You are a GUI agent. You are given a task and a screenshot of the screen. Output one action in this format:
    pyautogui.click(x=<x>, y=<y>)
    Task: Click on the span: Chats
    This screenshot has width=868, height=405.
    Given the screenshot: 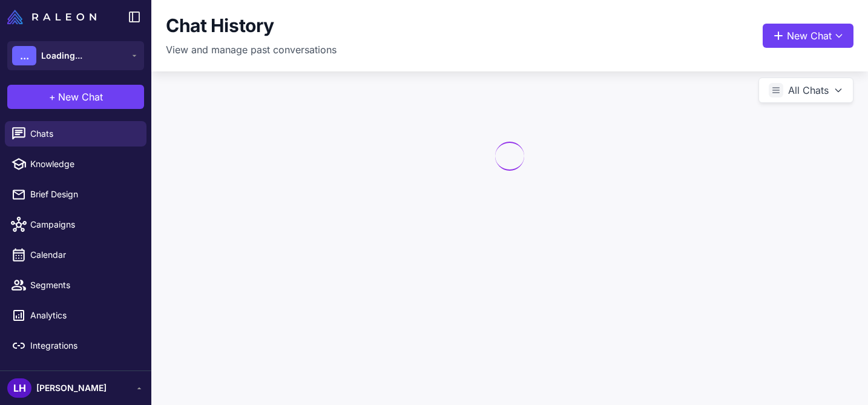 What is the action you would take?
    pyautogui.click(x=84, y=134)
    